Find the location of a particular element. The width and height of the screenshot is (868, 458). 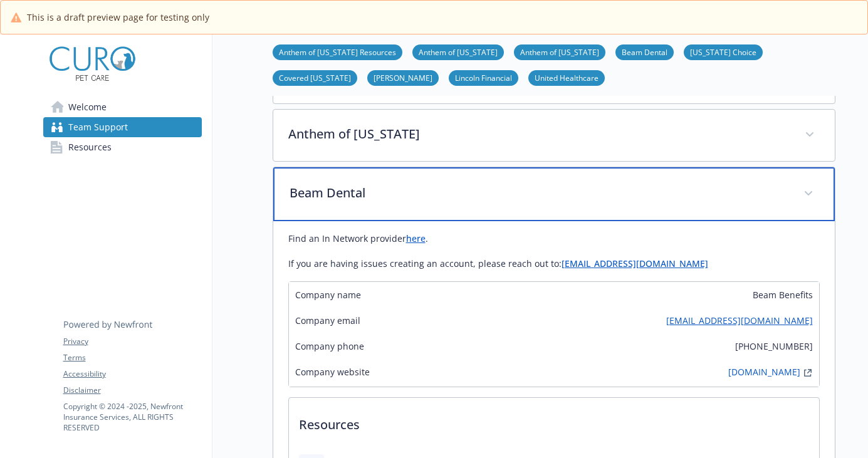

a: Team Support is located at coordinates (122, 127).